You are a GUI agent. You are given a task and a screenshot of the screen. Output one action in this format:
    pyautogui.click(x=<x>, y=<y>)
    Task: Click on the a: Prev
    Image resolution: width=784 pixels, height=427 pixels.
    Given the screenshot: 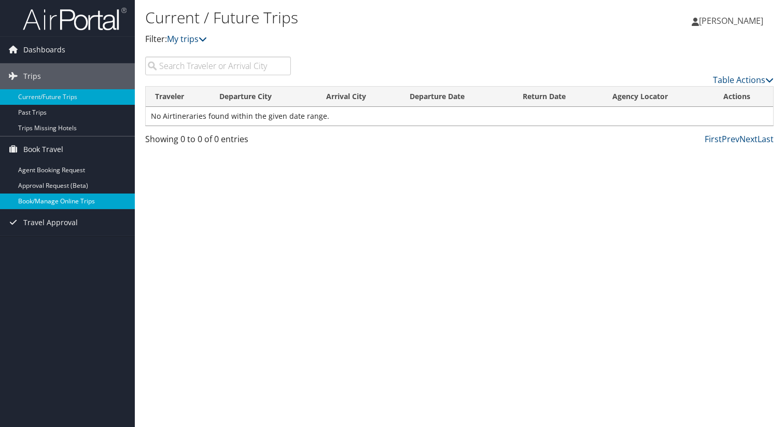 What is the action you would take?
    pyautogui.click(x=731, y=139)
    